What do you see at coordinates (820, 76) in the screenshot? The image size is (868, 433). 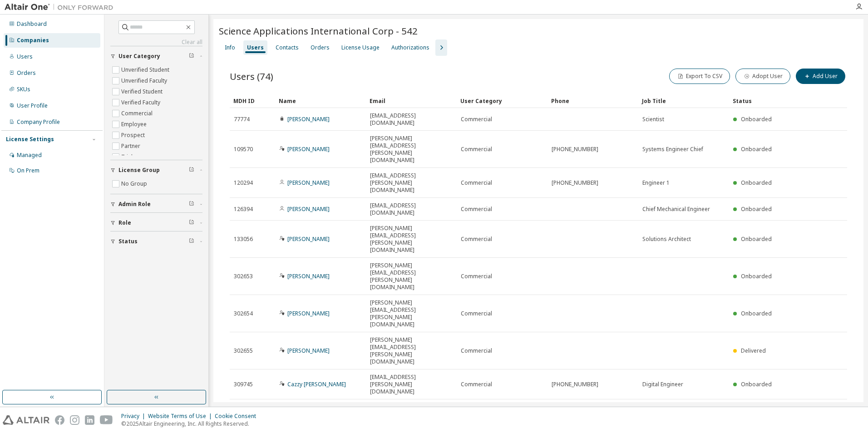 I see `button: Add User` at bounding box center [820, 76].